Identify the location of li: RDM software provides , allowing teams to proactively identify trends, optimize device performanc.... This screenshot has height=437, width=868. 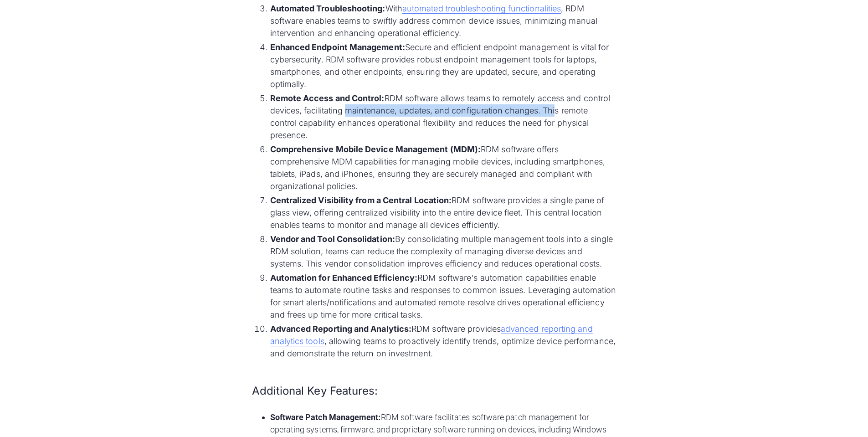
(443, 341).